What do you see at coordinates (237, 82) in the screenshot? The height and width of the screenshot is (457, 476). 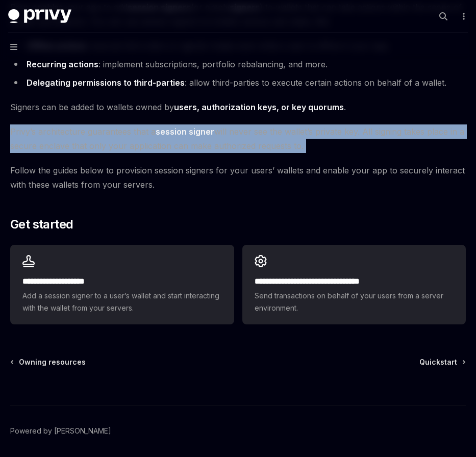 I see `li: : allow third-parties to execute certain actions on behalf of a wallet.` at bounding box center [237, 82].